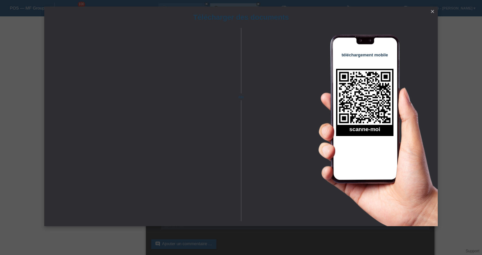 The height and width of the screenshot is (255, 482). I want to click on h1: Télécharger des documents, so click(241, 17).